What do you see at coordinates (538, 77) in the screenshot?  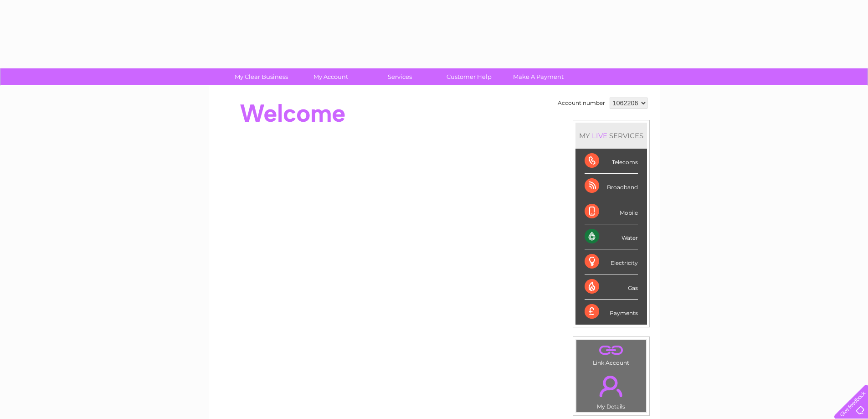 I see `a: Make A Payment` at bounding box center [538, 77].